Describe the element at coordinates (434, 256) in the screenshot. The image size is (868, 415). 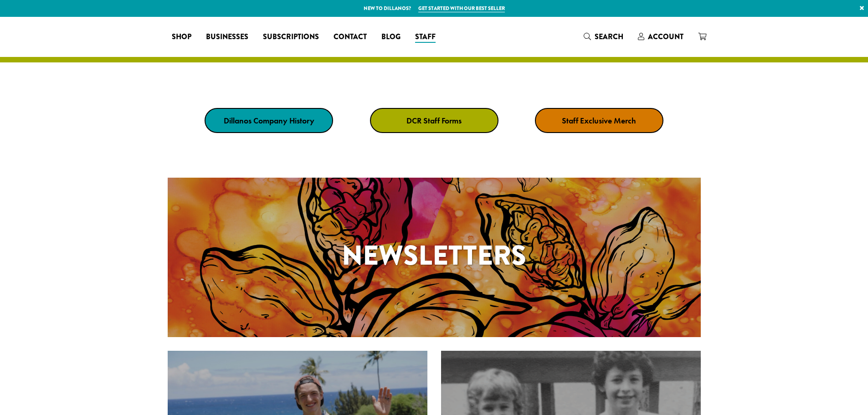
I see `h1: Newsletters` at that location.